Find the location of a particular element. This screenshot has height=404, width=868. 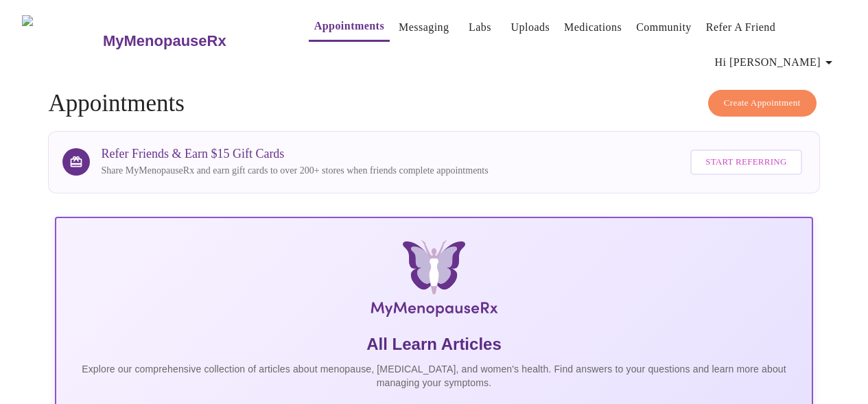

button: Refer a Friend is located at coordinates (741, 27).